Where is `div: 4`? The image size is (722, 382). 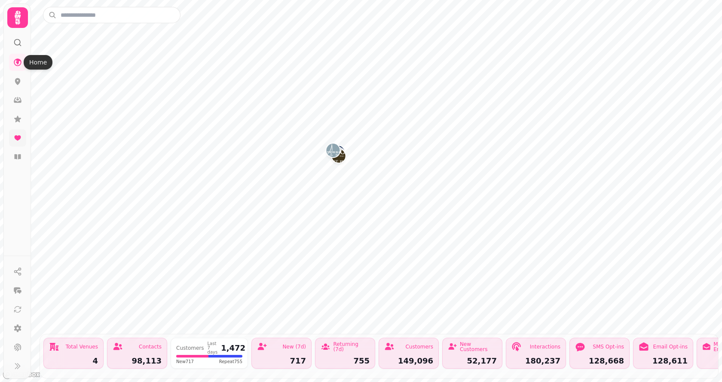 div: 4 is located at coordinates (74, 361).